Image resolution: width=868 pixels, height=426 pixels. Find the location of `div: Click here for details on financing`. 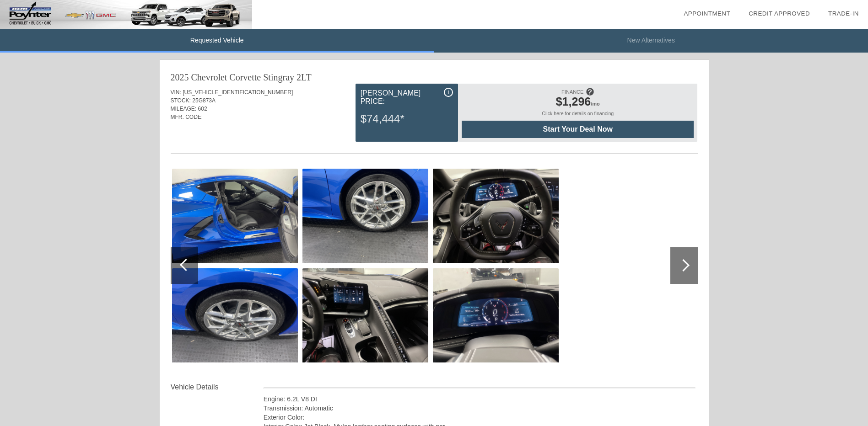

div: Click here for details on financing is located at coordinates (578, 115).